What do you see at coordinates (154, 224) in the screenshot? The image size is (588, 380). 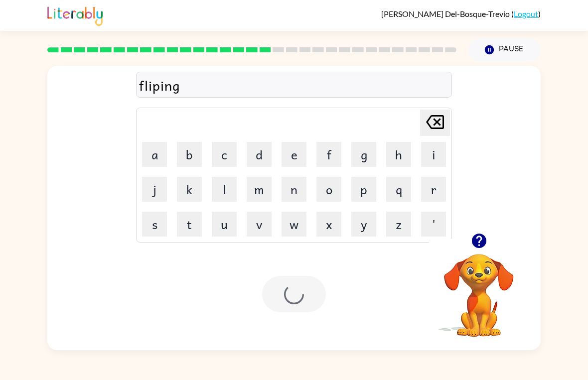 I see `button: s` at bounding box center [154, 224].